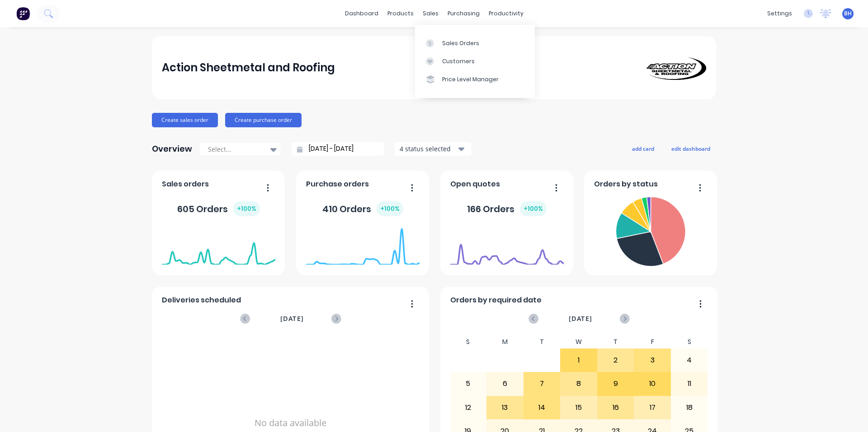 The width and height of the screenshot is (868, 432). What do you see at coordinates (172, 149) in the screenshot?
I see `div: Overview` at bounding box center [172, 149].